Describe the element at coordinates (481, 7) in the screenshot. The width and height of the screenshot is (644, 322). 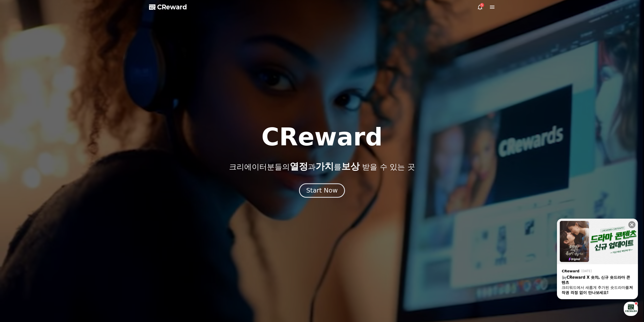
I see `a: 5` at that location.